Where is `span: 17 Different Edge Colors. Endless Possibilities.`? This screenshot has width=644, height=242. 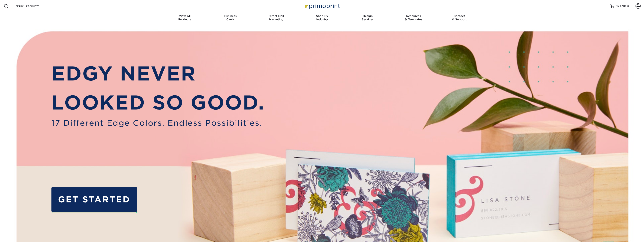 span: 17 Different Edge Colors. Endless Possibilities. is located at coordinates (158, 123).